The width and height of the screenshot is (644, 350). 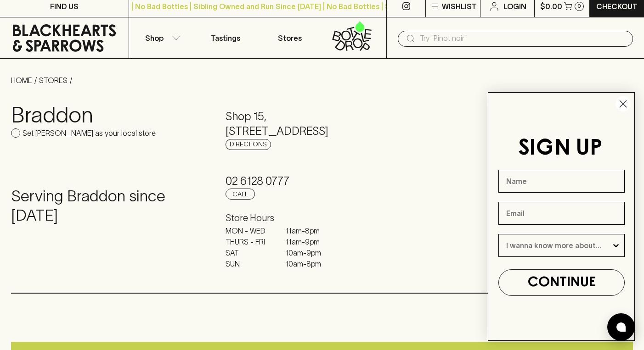 I want to click on h3: Braddon, so click(x=107, y=115).